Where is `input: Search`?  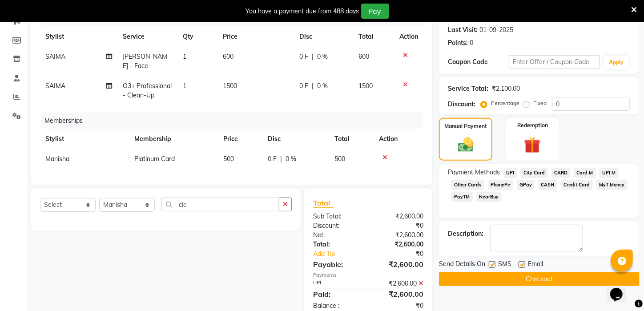 input: Search is located at coordinates (220, 204).